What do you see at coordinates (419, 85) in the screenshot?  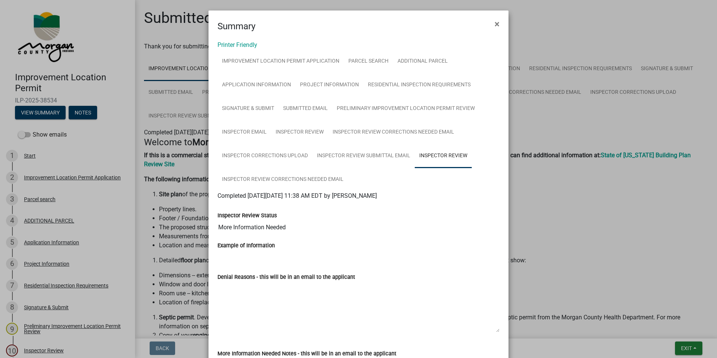 I see `a: Residential Inspection Requirements` at bounding box center [419, 85].